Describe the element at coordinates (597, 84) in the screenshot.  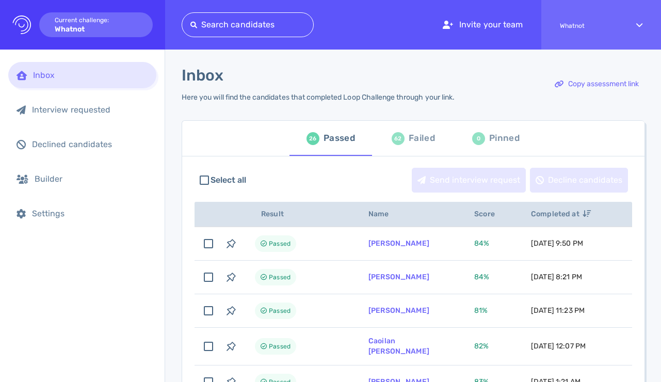
I see `div: Copy assessment link` at that location.